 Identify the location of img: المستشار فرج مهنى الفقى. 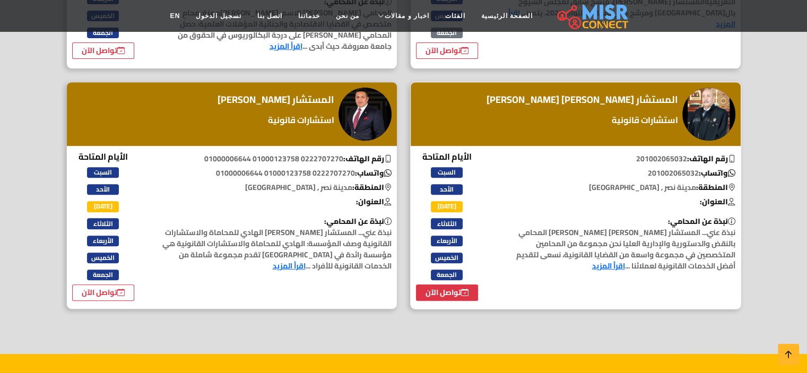
(709, 114).